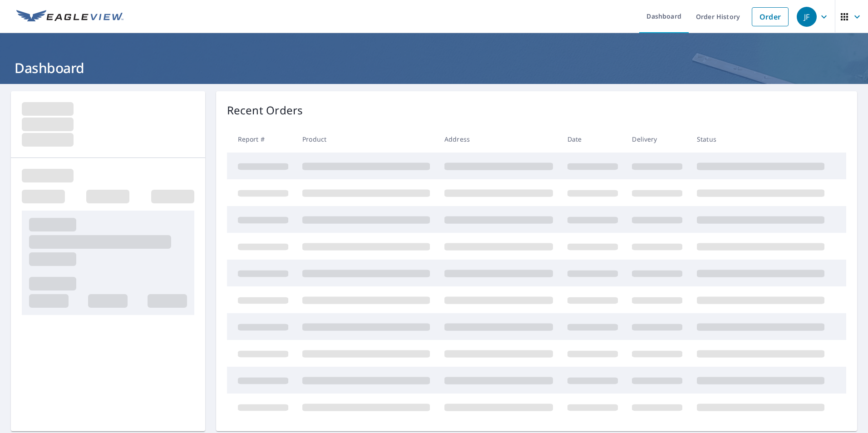 The height and width of the screenshot is (433, 868). Describe the element at coordinates (366, 139) in the screenshot. I see `th: Product` at that location.